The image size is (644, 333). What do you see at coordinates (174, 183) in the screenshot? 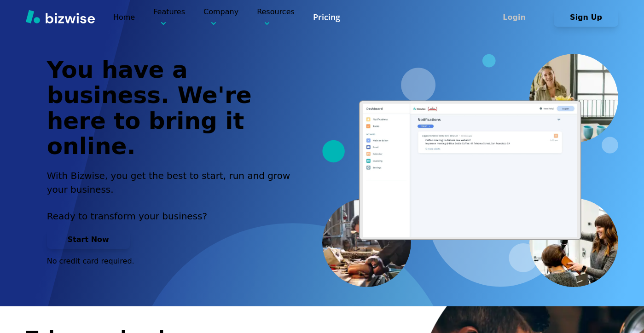
I see `h2: With Bizwise, you get the best to start, run and grow your business.` at bounding box center [174, 183].